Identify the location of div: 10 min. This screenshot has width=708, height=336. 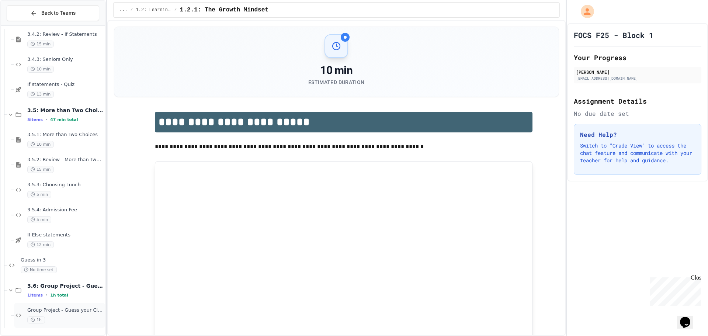
(336, 70).